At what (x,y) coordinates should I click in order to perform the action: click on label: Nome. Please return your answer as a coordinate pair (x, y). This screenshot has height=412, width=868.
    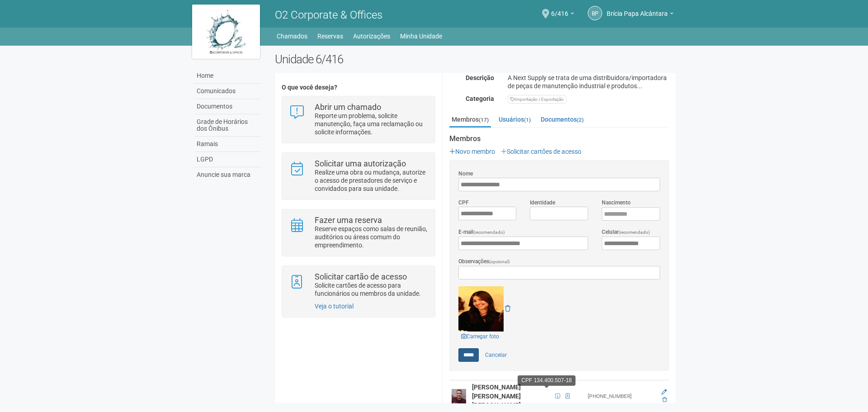
    Looking at the image, I should click on (466, 173).